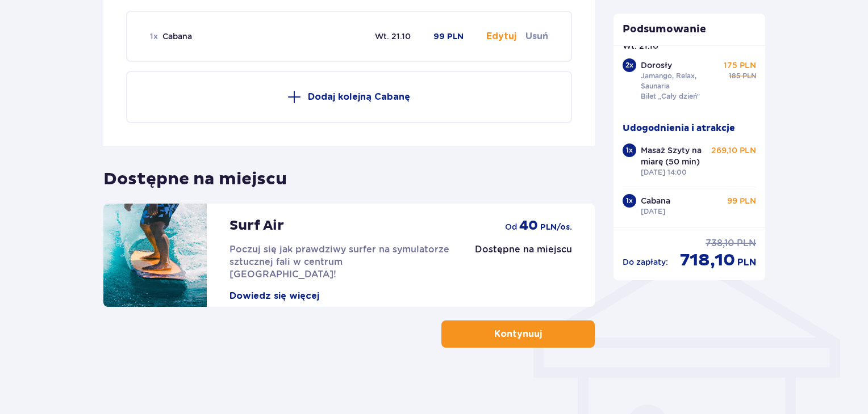  What do you see at coordinates (680, 81) in the screenshot?
I see `p: Jamango, Relax, Saunaria` at bounding box center [680, 81].